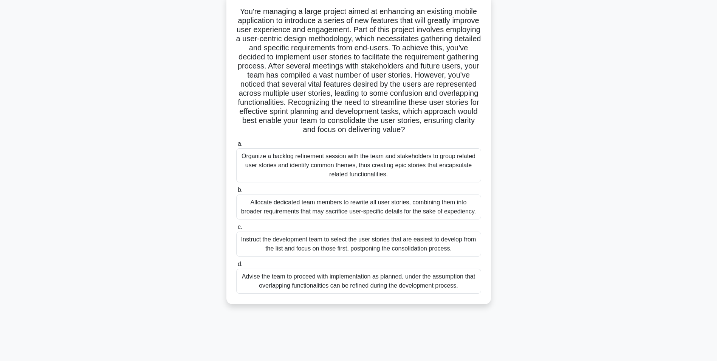  What do you see at coordinates (359, 71) in the screenshot?
I see `h5: You're managing a large project aimed at enhancing an existing mobile application to introduce a ...` at bounding box center [359, 71].